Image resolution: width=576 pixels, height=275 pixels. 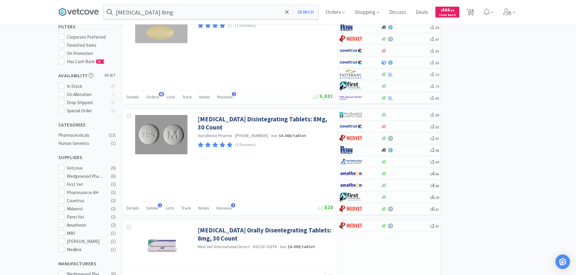 I want to click on div: Medline, so click(x=86, y=250).